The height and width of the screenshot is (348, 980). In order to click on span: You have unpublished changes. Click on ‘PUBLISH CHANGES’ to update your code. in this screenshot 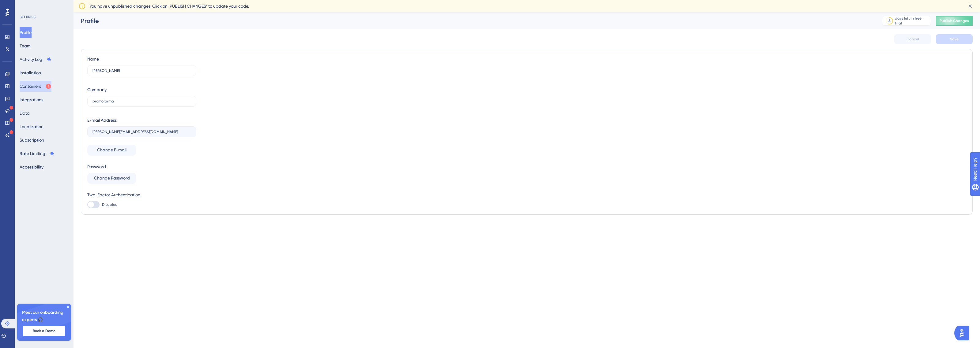, I will do `click(169, 6)`.